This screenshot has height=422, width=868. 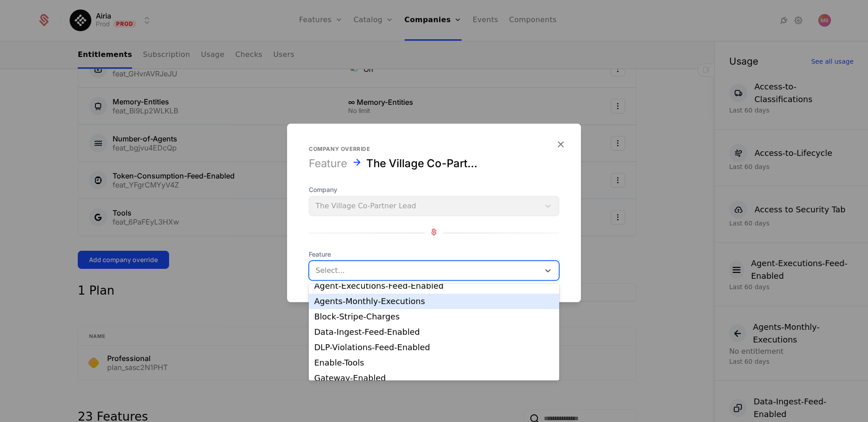 I want to click on span: Feature, so click(x=434, y=255).